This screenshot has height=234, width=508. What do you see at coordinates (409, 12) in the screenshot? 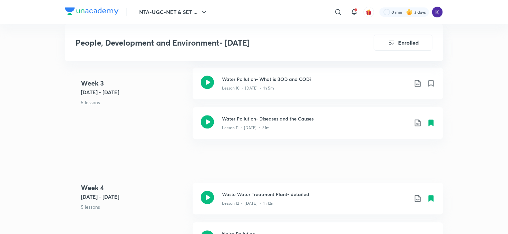
I see `img: streak` at bounding box center [409, 12].